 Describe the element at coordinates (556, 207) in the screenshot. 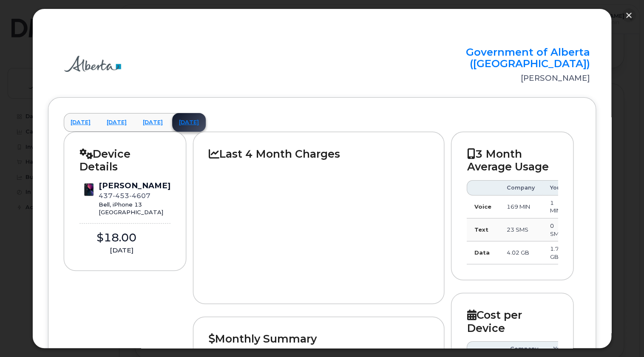

I see `td: 1 MIN` at that location.